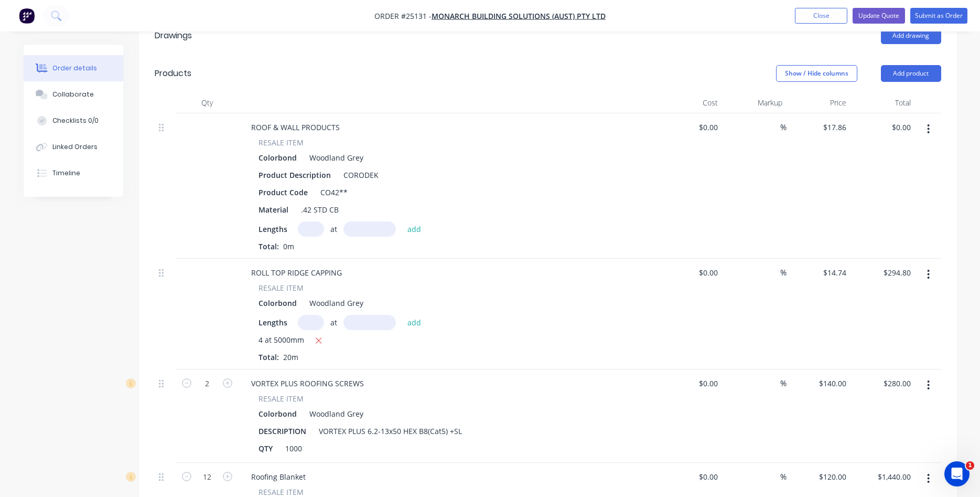 The width and height of the screenshot is (980, 497). What do you see at coordinates (279, 476) in the screenshot?
I see `div: Roofing Blanket` at bounding box center [279, 476].